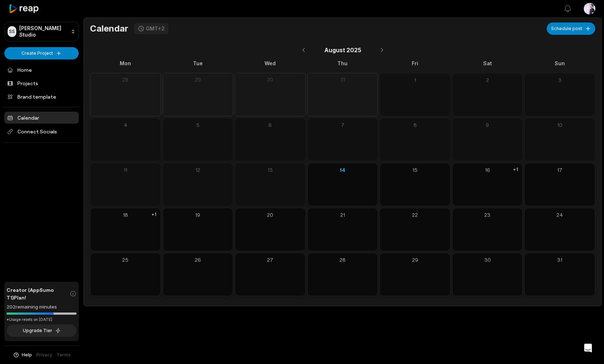 This screenshot has height=364, width=604. I want to click on span: August 2025, so click(343, 50).